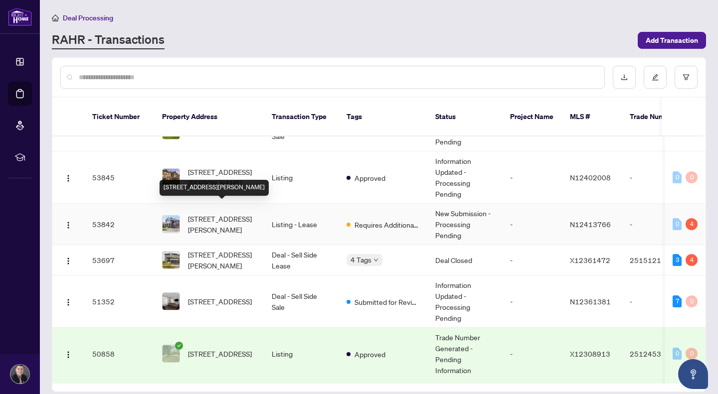  What do you see at coordinates (20, 374) in the screenshot?
I see `img: Profile Icon` at bounding box center [20, 374].